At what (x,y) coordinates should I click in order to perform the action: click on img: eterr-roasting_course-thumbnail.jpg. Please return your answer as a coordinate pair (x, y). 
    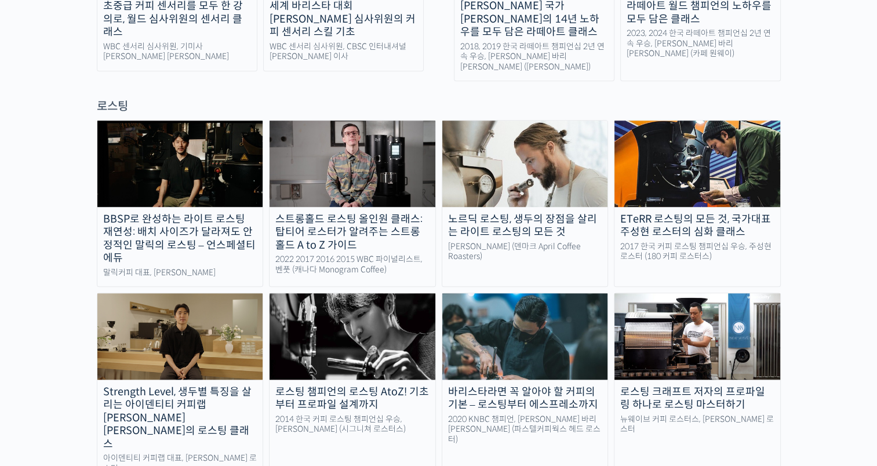
    Looking at the image, I should click on (698, 164).